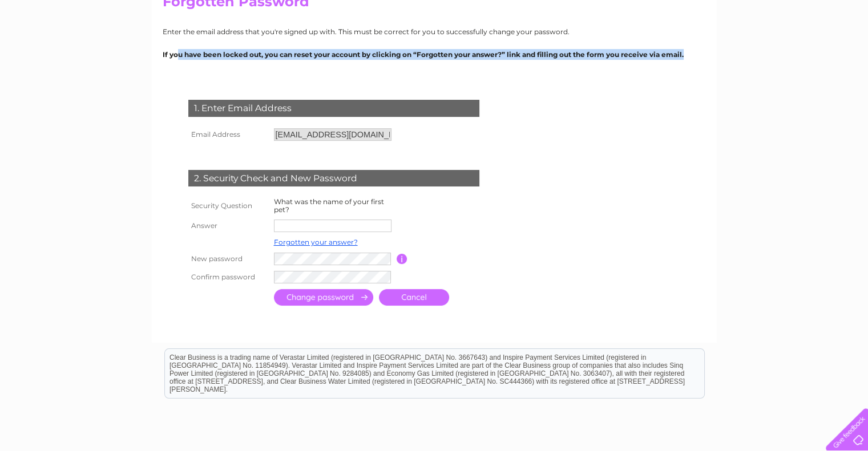 The height and width of the screenshot is (451, 868). What do you see at coordinates (414, 297) in the screenshot?
I see `a: Cancel` at bounding box center [414, 297].